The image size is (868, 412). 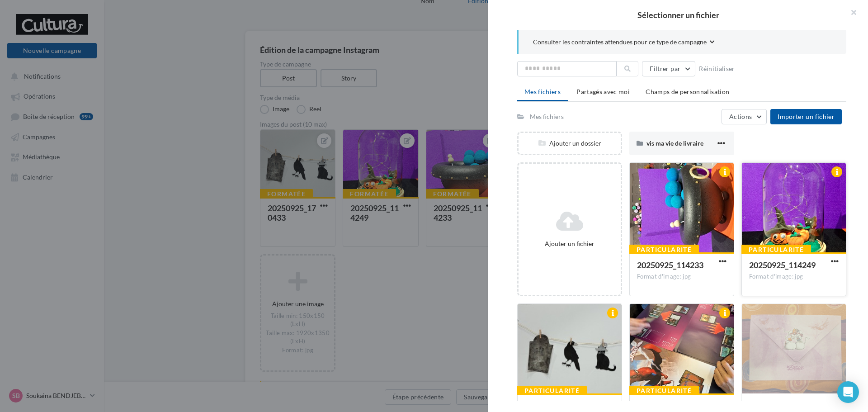 What do you see at coordinates (806, 116) in the screenshot?
I see `span: Importer un fichier` at bounding box center [806, 116].